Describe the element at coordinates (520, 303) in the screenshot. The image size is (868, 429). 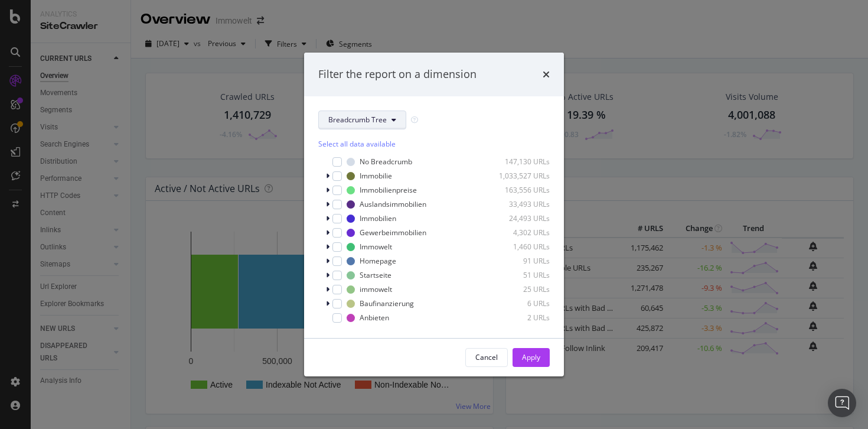
I see `div: 6 URLs` at that location.